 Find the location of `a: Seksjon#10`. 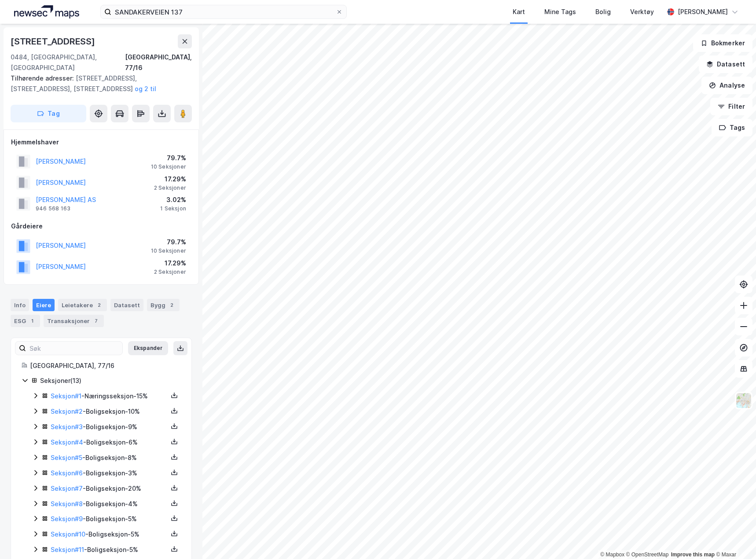

a: Seksjon#10 is located at coordinates (68, 534).